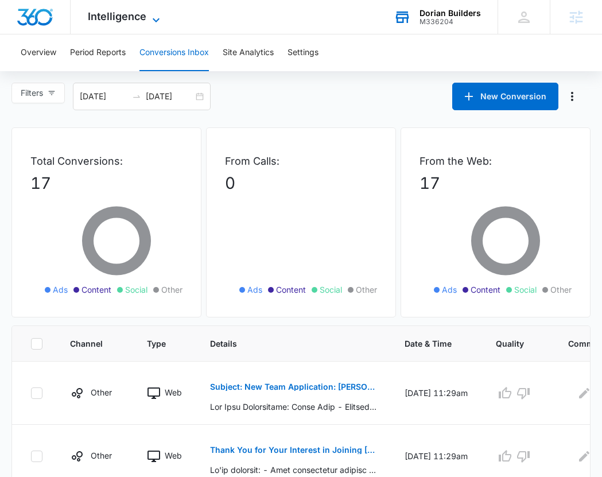 The image size is (602, 477). Describe the element at coordinates (119, 71) in the screenshot. I see `img: tab_keywords_by_traffic_grey.svg` at that location.